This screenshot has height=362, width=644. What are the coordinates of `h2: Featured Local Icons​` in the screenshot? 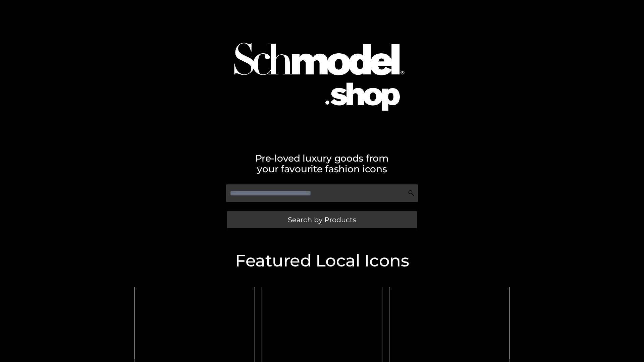 It's located at (322, 261).